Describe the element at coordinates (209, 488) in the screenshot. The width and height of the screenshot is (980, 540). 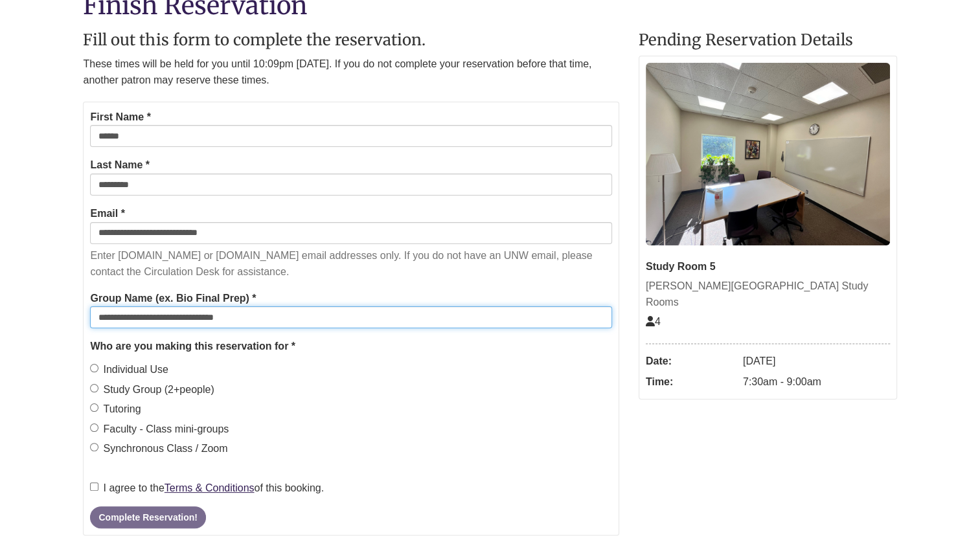
I see `a: Terms & Conditions` at that location.